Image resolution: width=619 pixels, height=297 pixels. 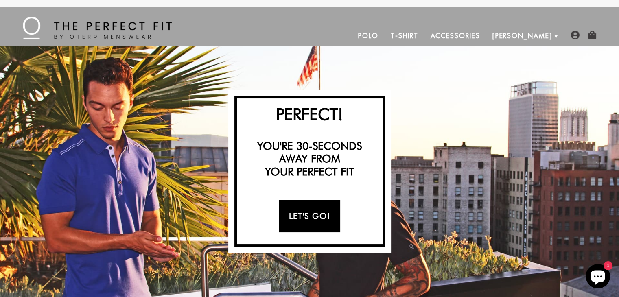 I want to click on a: T-Shirt, so click(x=404, y=36).